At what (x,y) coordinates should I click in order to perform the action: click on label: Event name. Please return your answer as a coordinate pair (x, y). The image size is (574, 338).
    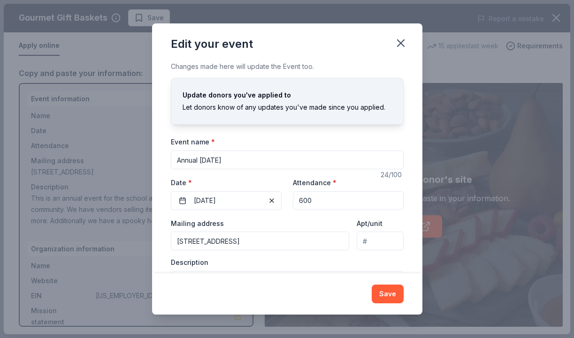
    Looking at the image, I should click on (193, 142).